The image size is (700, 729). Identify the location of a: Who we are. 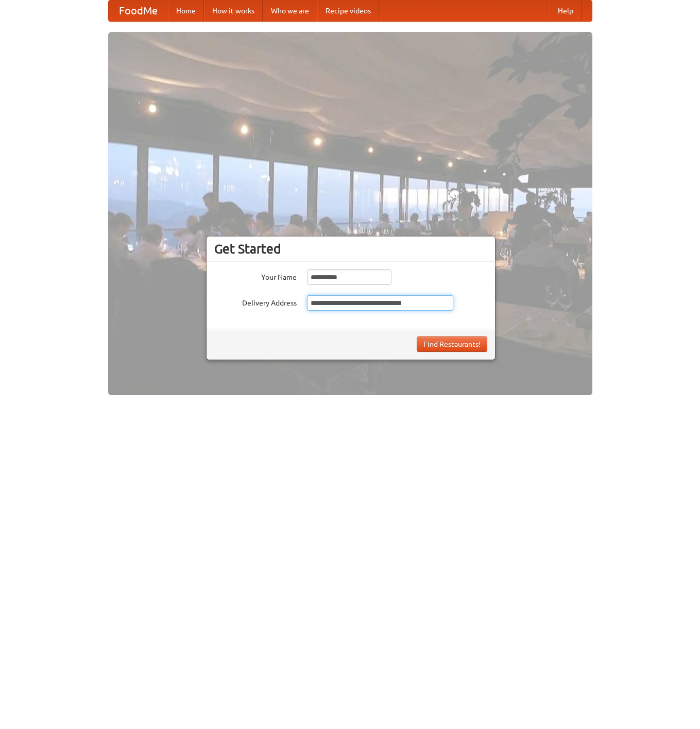
(290, 11).